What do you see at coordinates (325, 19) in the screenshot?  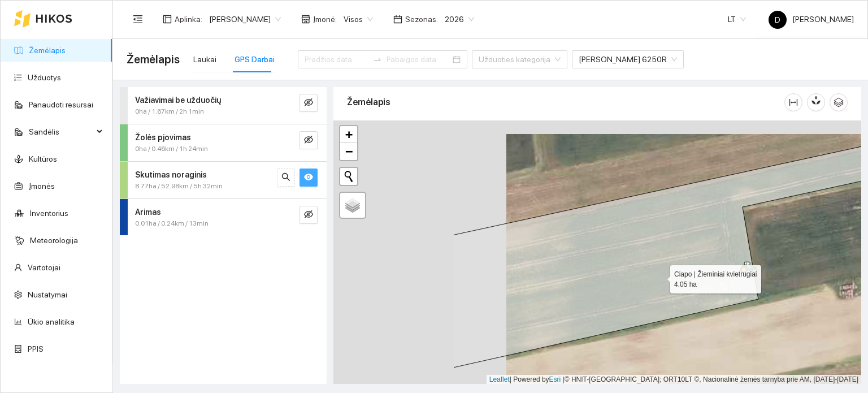 I see `span: Įmonė :` at bounding box center [325, 19].